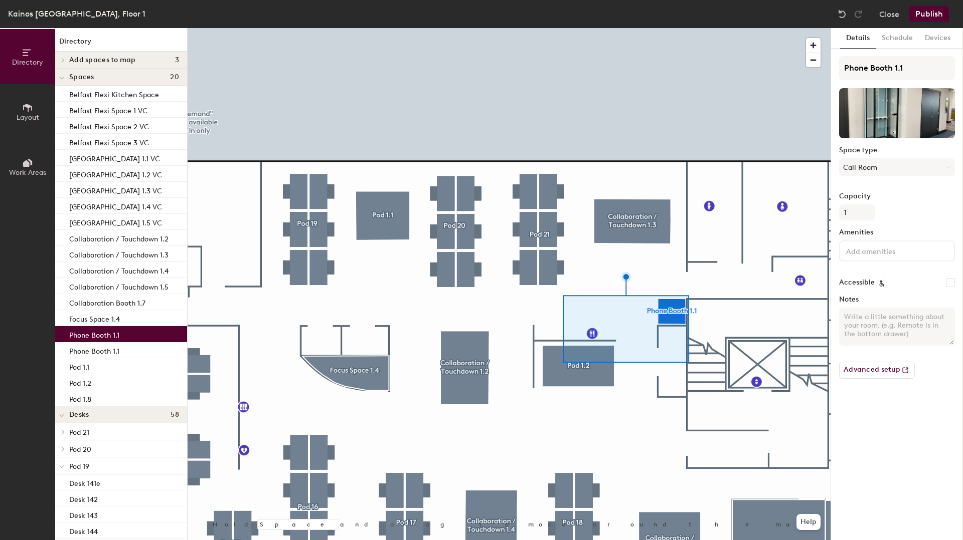  Describe the element at coordinates (83, 530) in the screenshot. I see `p: Desk 144` at that location.